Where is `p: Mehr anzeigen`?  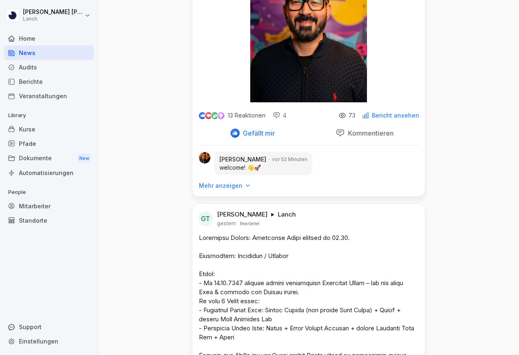
p: Mehr anzeigen is located at coordinates (221, 186).